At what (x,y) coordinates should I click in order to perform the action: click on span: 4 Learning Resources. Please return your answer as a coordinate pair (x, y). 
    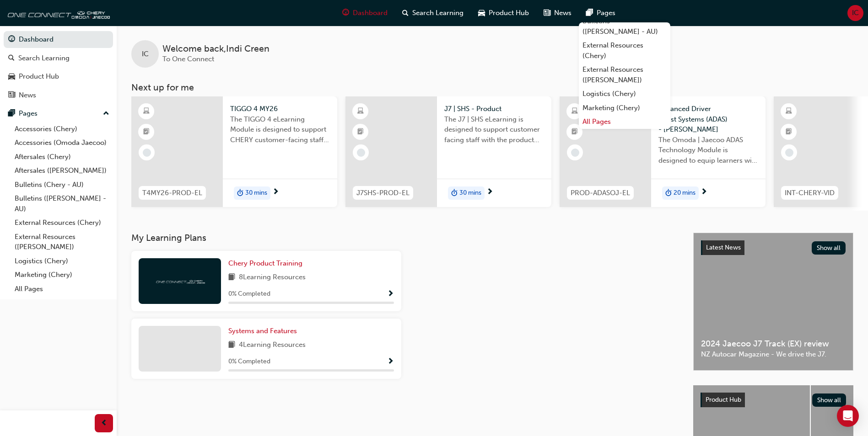
    Looking at the image, I should click on (273, 345).